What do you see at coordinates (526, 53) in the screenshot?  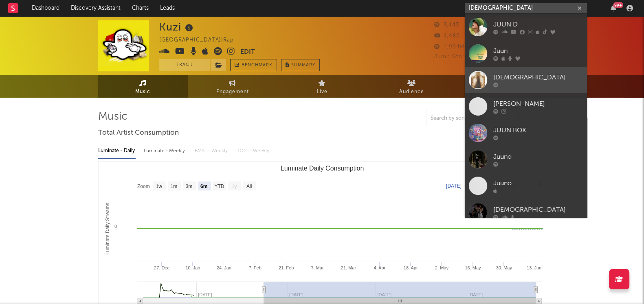 I see `a: Juun` at bounding box center [526, 53].